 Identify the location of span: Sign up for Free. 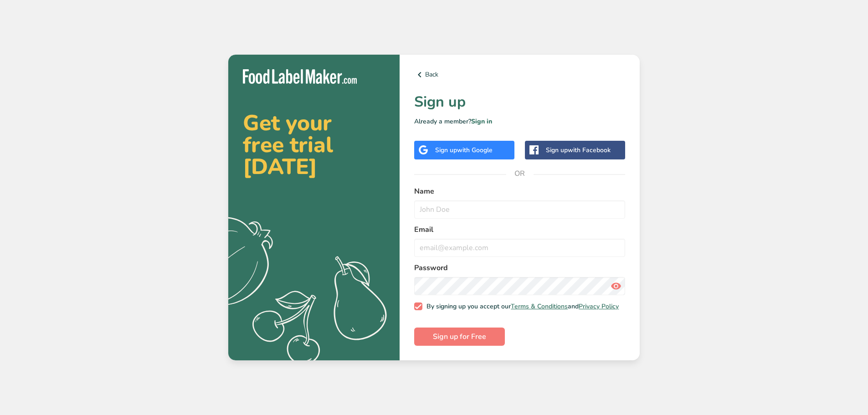
(460, 337).